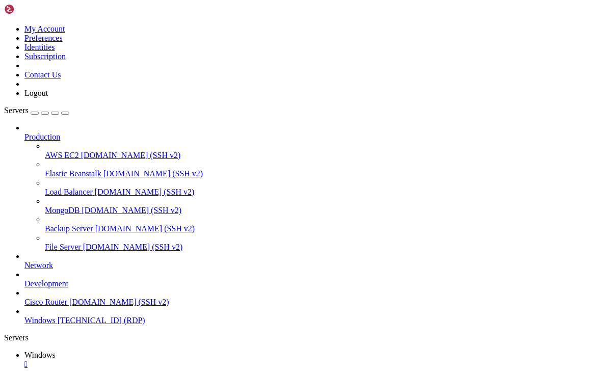 Image resolution: width=610 pixels, height=373 pixels. I want to click on a: Identities, so click(40, 47).